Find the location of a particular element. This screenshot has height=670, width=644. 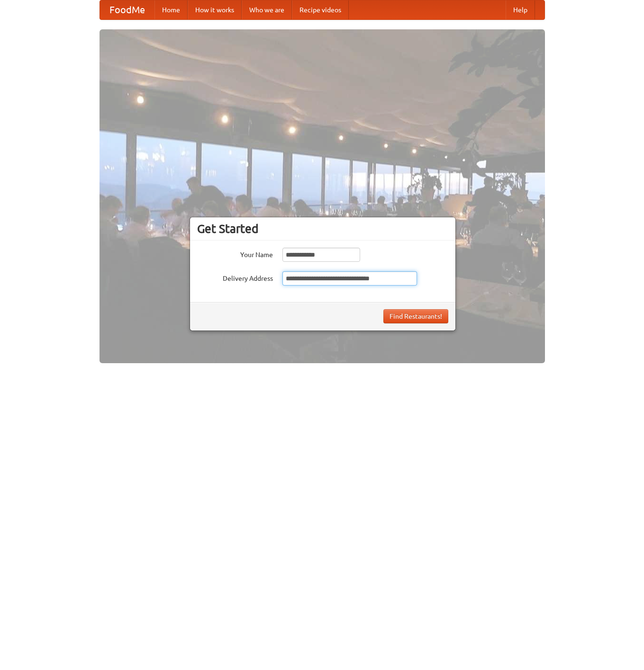

a: How it works is located at coordinates (215, 10).